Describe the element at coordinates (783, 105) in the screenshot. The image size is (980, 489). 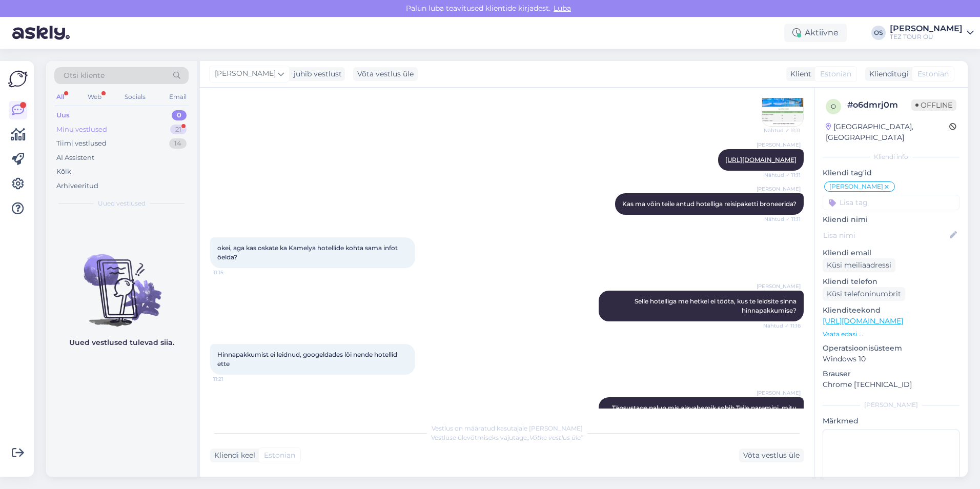
I see `img: Attachment` at that location.